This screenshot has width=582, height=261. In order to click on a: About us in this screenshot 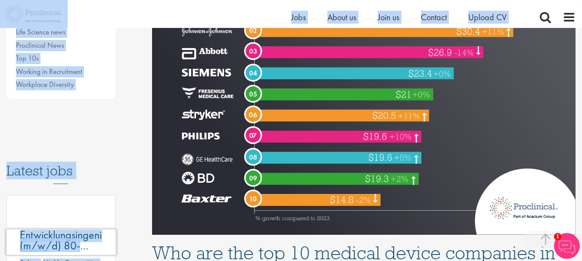, I will do `click(342, 17)`.